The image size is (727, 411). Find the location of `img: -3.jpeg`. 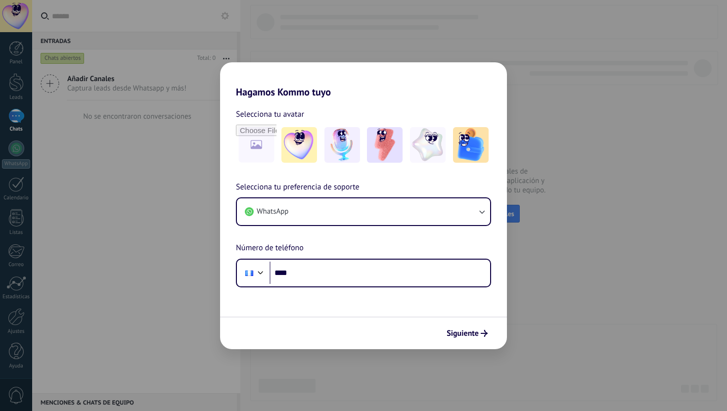

img: -3.jpeg is located at coordinates (385, 145).